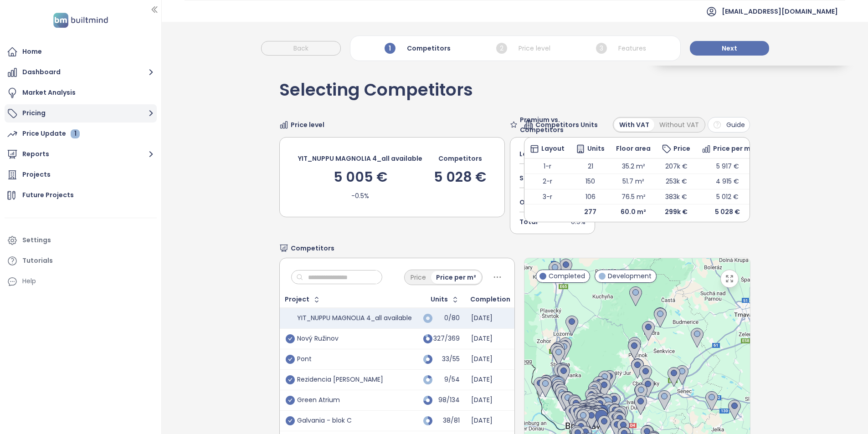 The image size is (868, 434). What do you see at coordinates (449, 400) in the screenshot?
I see `div: 98/134` at bounding box center [449, 400].